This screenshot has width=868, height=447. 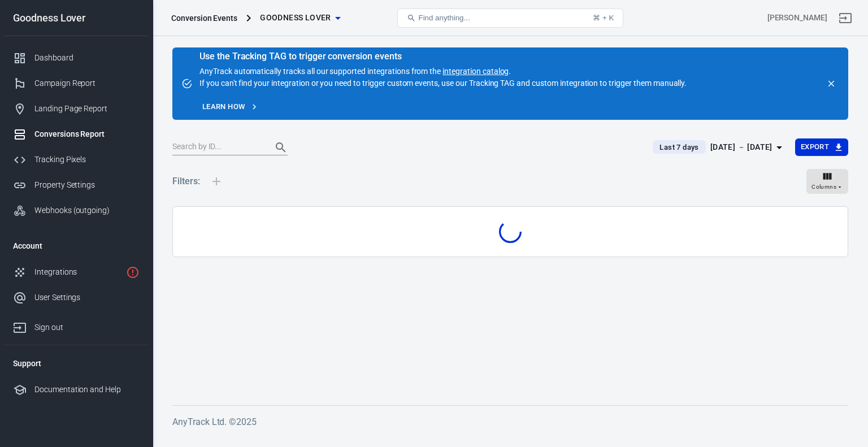 I want to click on div: User Settings, so click(x=87, y=297).